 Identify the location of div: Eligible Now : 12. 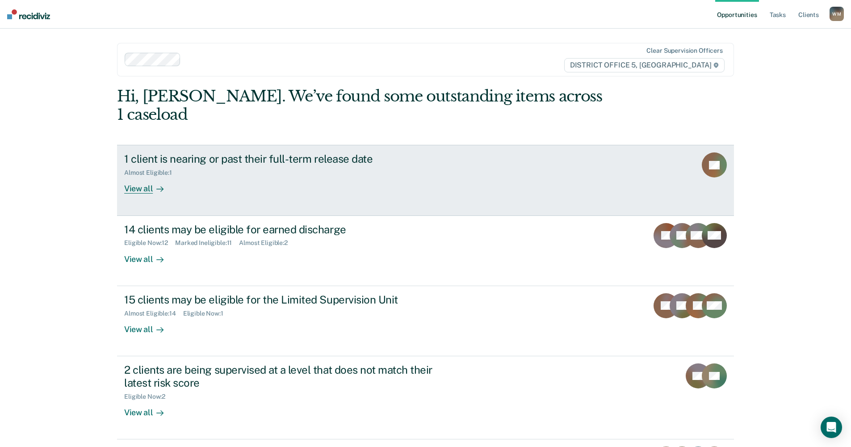
(150, 243).